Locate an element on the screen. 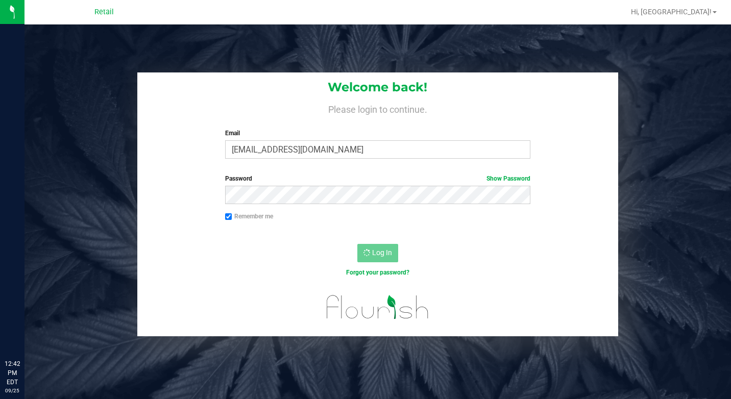  label: Remember me is located at coordinates (249, 217).